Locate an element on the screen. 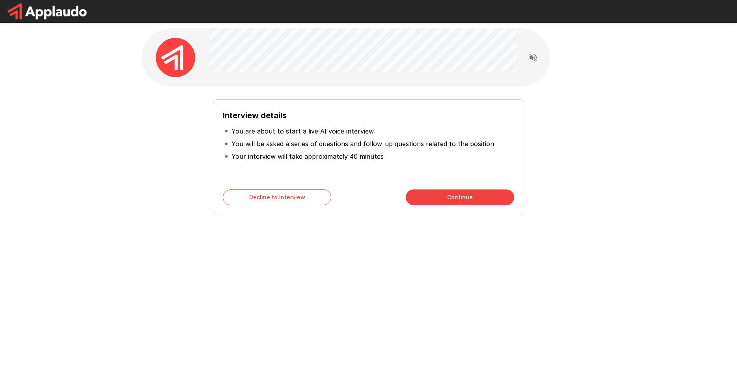 The image size is (737, 373). b: Interview details is located at coordinates (255, 115).